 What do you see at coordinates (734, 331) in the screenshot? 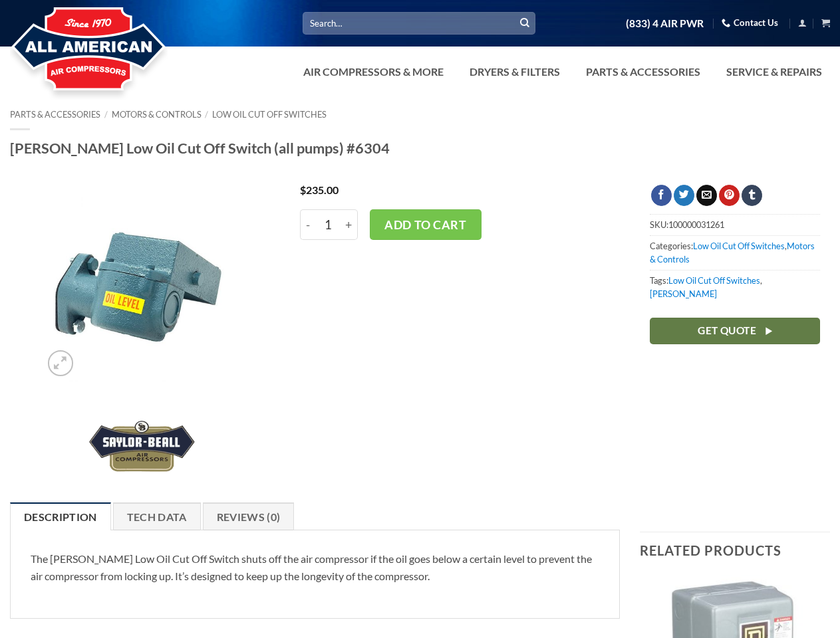
I see `a: Get Quote` at bounding box center [734, 331].